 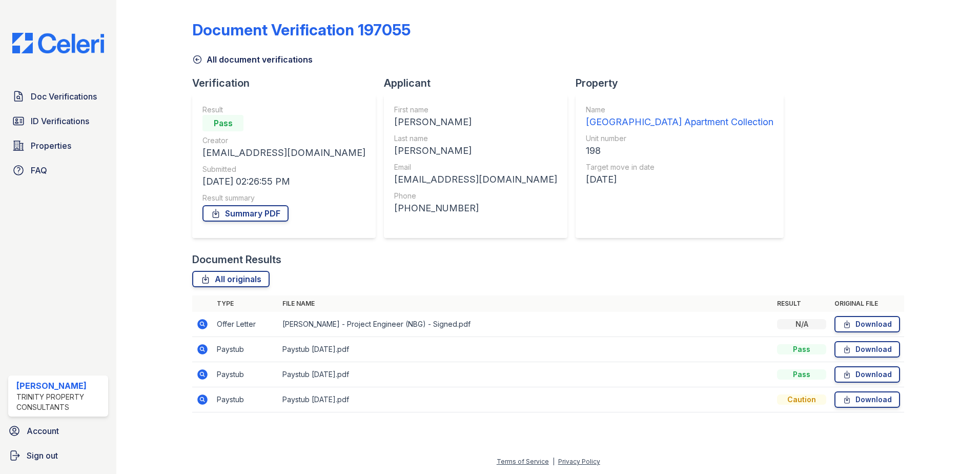 What do you see at coordinates (480, 83) in the screenshot?
I see `div: Applicant` at bounding box center [480, 83].